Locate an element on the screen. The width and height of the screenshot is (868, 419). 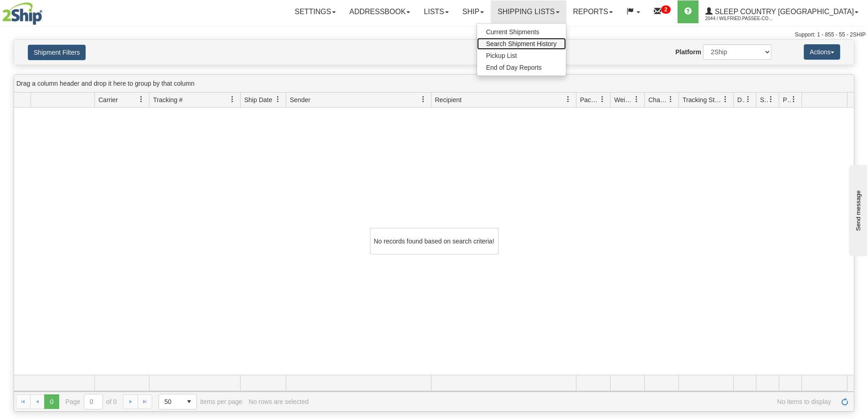
span: Pickup Status is located at coordinates (786, 100).